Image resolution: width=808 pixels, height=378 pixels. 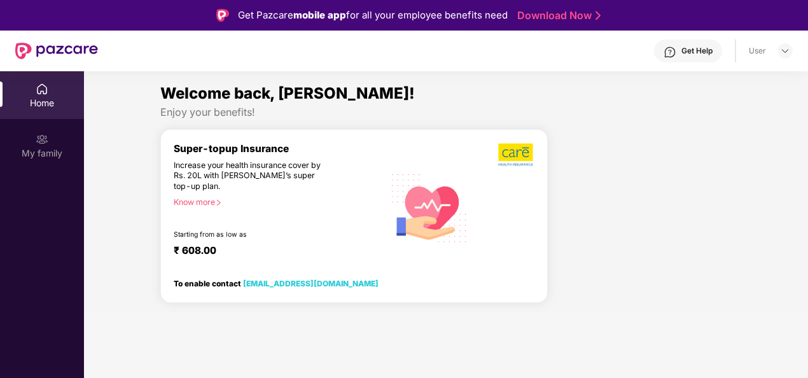 I want to click on img: svg+xml;base64,PHN2ZyBpZD0iRHJvcGRvd24tMzJ4MzIiIHhtbG5zPSJodHRwOi8vd3d3LnczLm9yZy8yMDAwL3N2ZyIgd2..., so click(x=785, y=51).